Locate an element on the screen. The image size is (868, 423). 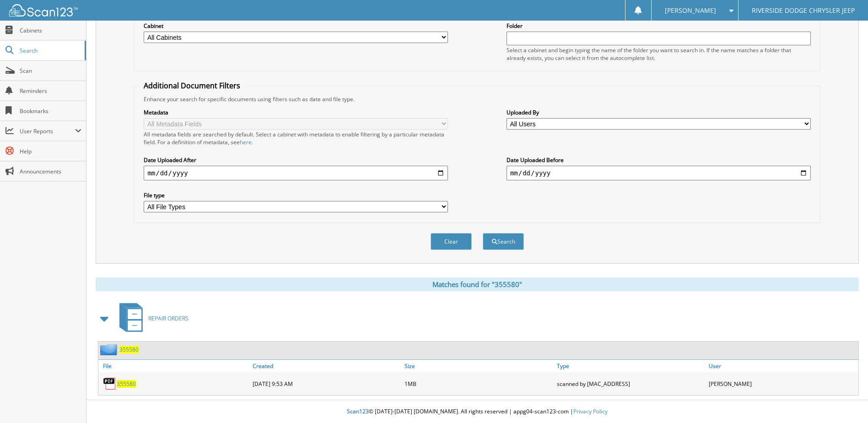
a: Size is located at coordinates (479, 366).